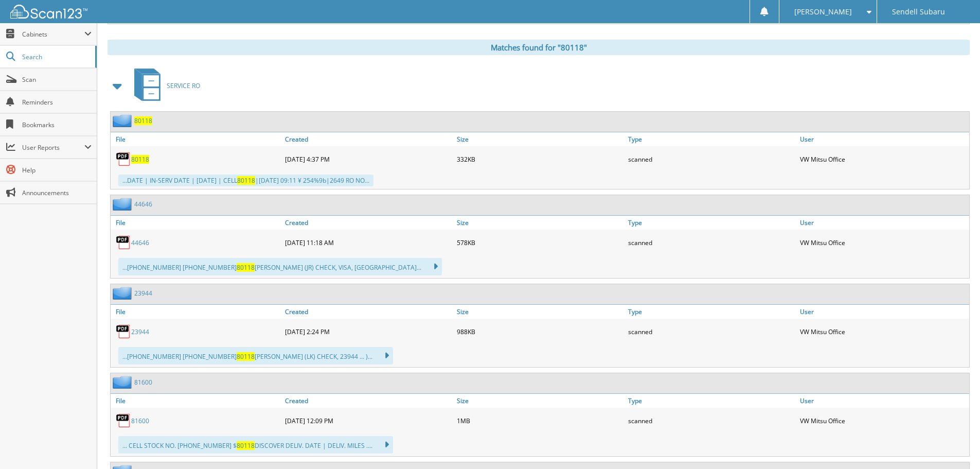 Image resolution: width=980 pixels, height=469 pixels. What do you see at coordinates (53, 34) in the screenshot?
I see `span: Cabinets` at bounding box center [53, 34].